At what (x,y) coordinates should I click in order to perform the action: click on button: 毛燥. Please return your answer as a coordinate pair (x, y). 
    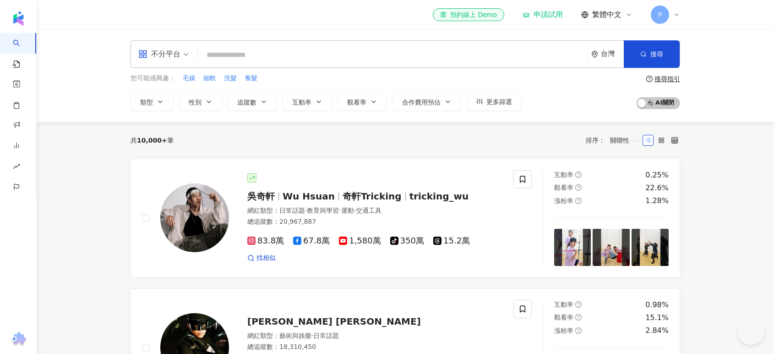
    Looking at the image, I should click on (189, 78).